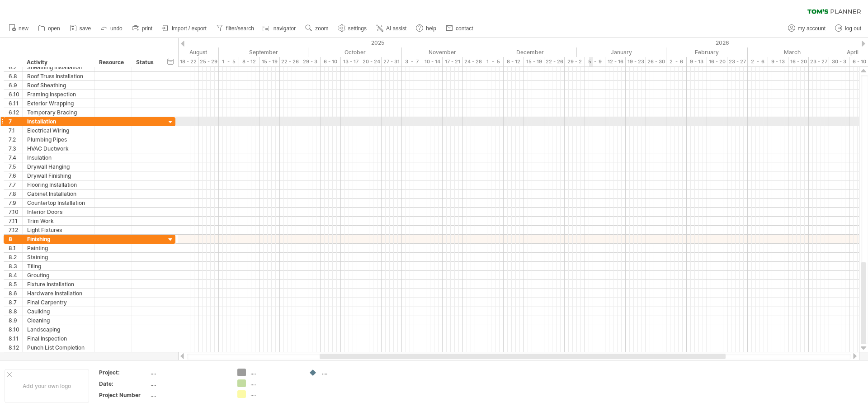 The height and width of the screenshot is (412, 868). Describe the element at coordinates (15, 94) in the screenshot. I see `div: 6.10` at that location.